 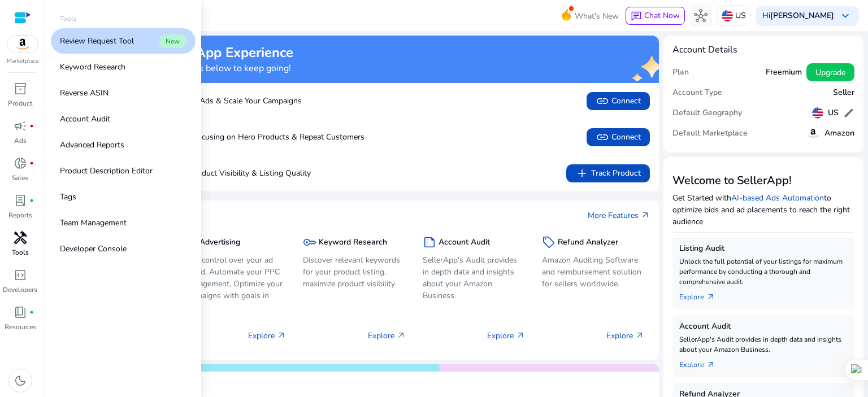 What do you see at coordinates (354, 272) in the screenshot?
I see `p: Discover relevant keywords for your product listing, maximize product visibility` at bounding box center [354, 272].